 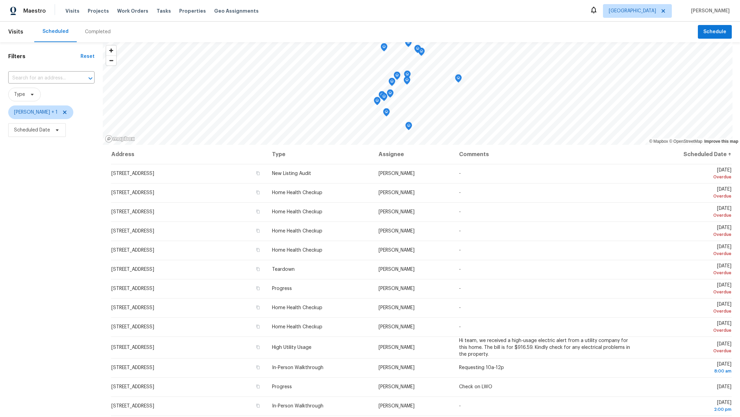 What do you see at coordinates (120, 139) in the screenshot?
I see `a: Mapbox homepage` at bounding box center [120, 139].